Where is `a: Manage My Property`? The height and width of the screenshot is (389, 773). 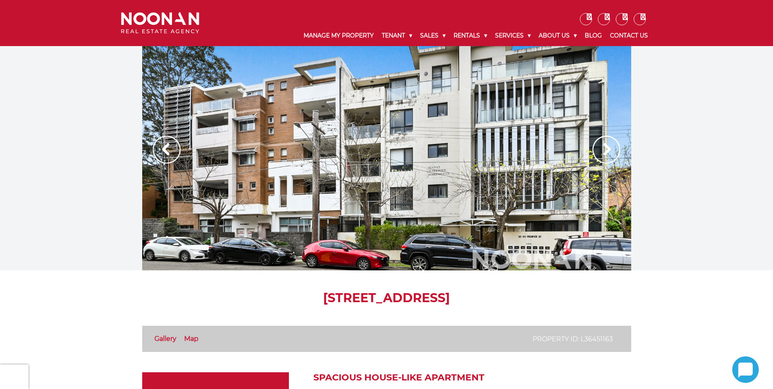
a: Manage My Property is located at coordinates (339, 35).